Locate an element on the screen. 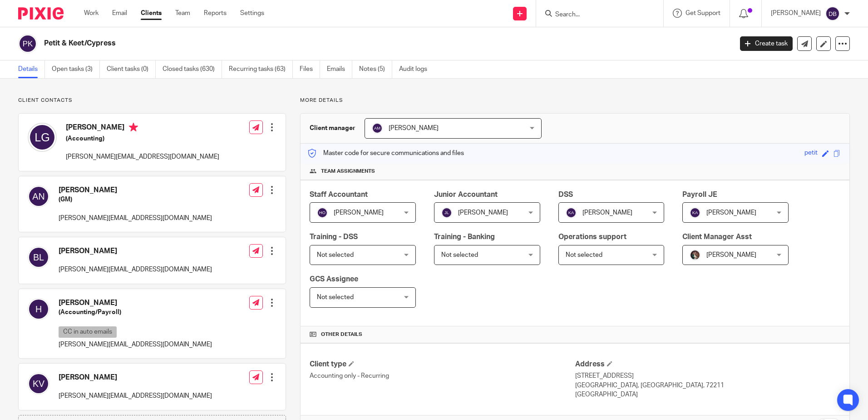 The image size is (868, 420). span: Operations support is located at coordinates (592, 237).